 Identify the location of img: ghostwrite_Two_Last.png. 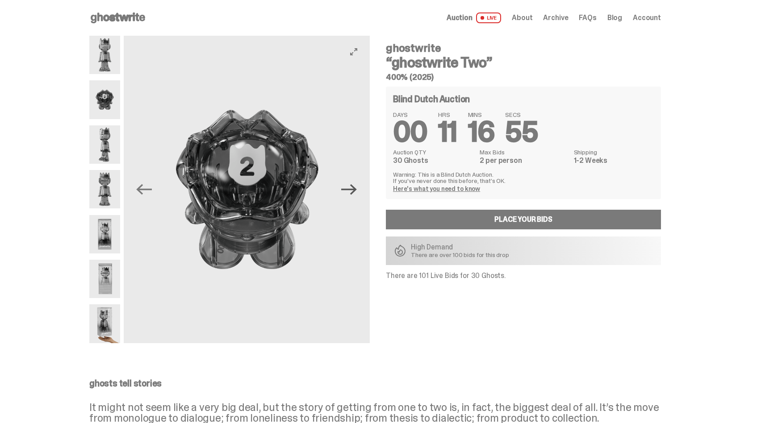
(105, 324).